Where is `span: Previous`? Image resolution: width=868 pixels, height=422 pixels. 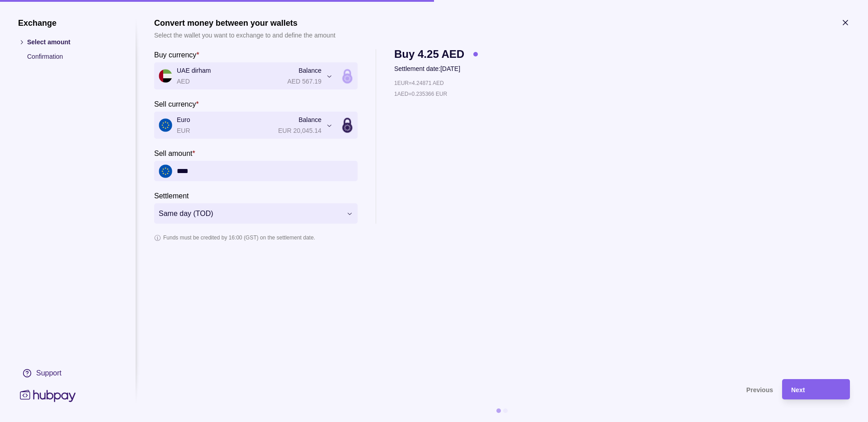
span: Previous is located at coordinates (760, 390).